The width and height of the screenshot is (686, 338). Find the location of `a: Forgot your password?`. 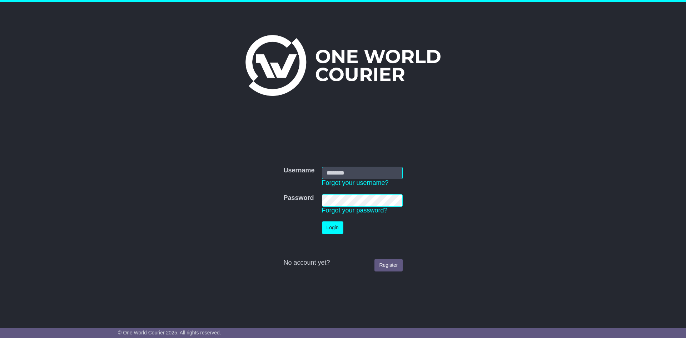

a: Forgot your password? is located at coordinates (355, 210).